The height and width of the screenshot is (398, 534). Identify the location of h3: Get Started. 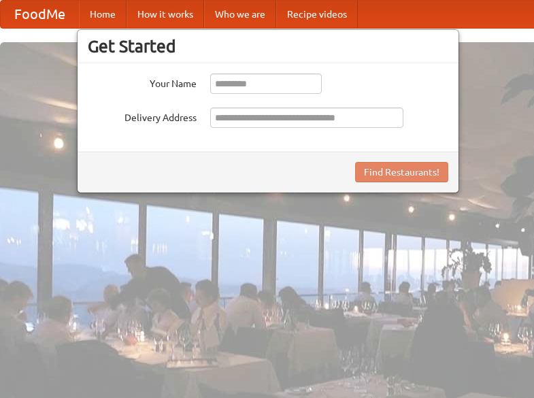
(268, 46).